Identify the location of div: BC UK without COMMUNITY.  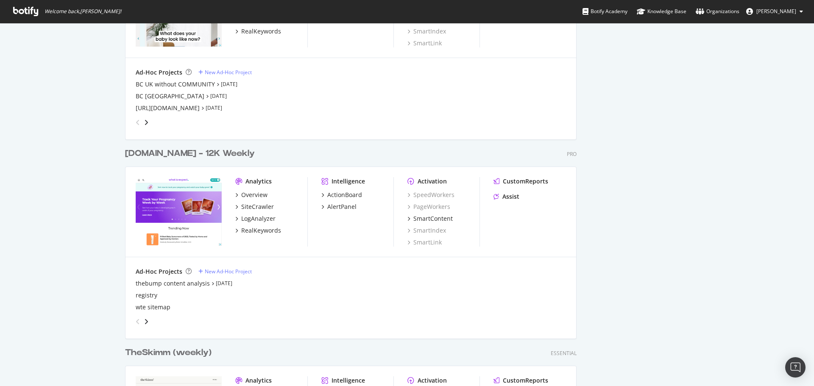
(175, 84).